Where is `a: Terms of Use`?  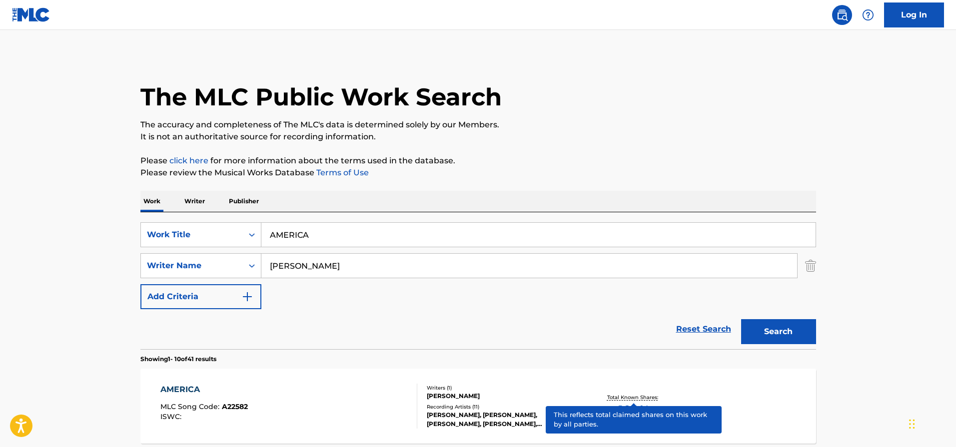
a: Terms of Use is located at coordinates (341, 172).